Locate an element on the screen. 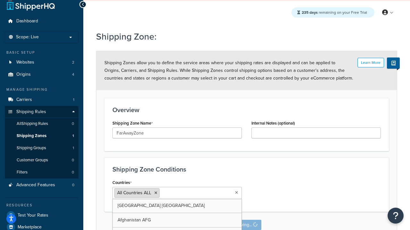 The height and width of the screenshot is (230, 410). li: Shipping Groups is located at coordinates (42, 148).